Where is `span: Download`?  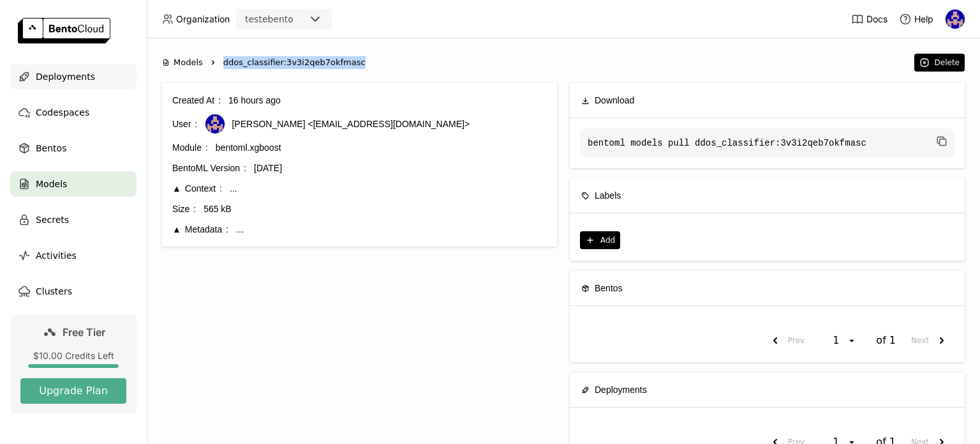 span: Download is located at coordinates (614, 100).